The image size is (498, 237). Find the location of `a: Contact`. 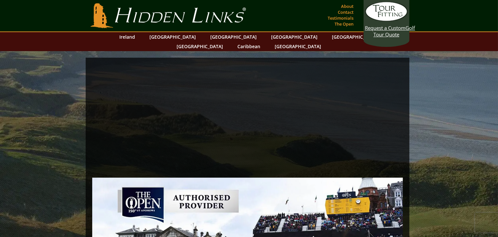

a: Contact is located at coordinates (346, 12).